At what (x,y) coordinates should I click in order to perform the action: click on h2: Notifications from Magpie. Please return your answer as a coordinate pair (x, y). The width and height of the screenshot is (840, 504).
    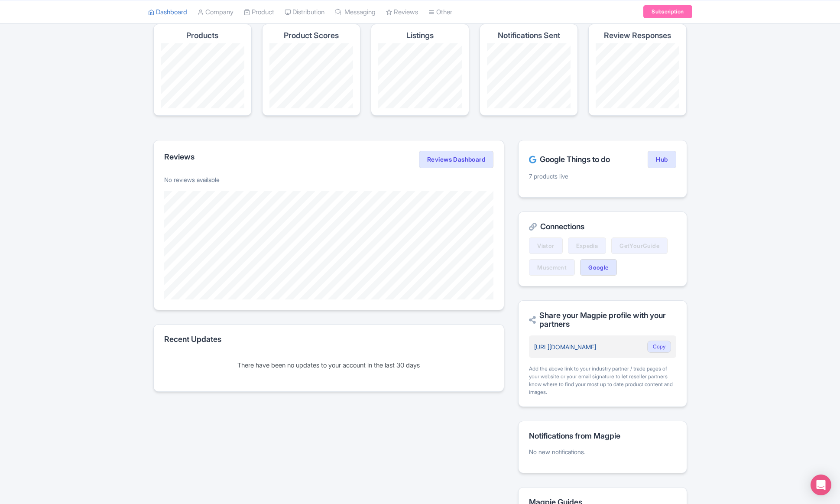
    Looking at the image, I should click on (602, 436).